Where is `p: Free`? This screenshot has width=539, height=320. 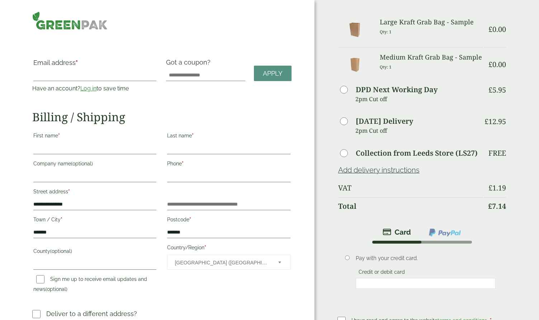 p: Free is located at coordinates (497, 153).